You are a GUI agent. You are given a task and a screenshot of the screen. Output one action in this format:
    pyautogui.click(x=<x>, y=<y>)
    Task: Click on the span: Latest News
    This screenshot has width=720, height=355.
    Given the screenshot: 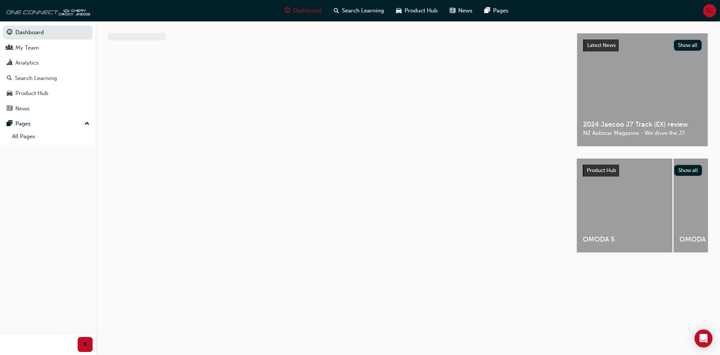 What is the action you would take?
    pyautogui.click(x=602, y=45)
    